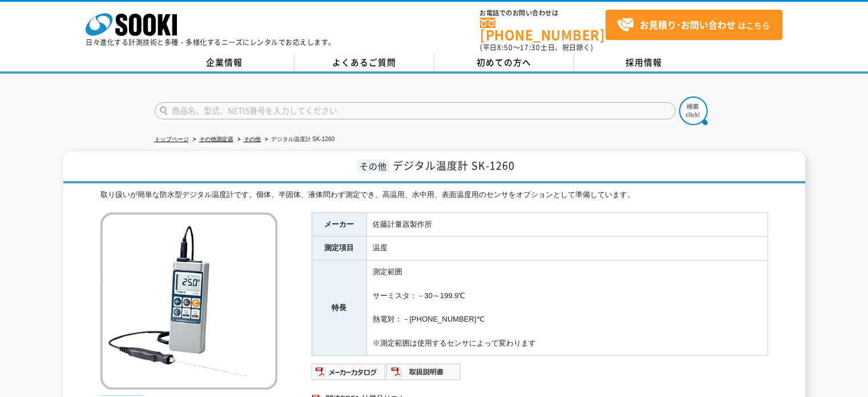  Describe the element at coordinates (644, 63) in the screenshot. I see `a: 採用情報` at that location.